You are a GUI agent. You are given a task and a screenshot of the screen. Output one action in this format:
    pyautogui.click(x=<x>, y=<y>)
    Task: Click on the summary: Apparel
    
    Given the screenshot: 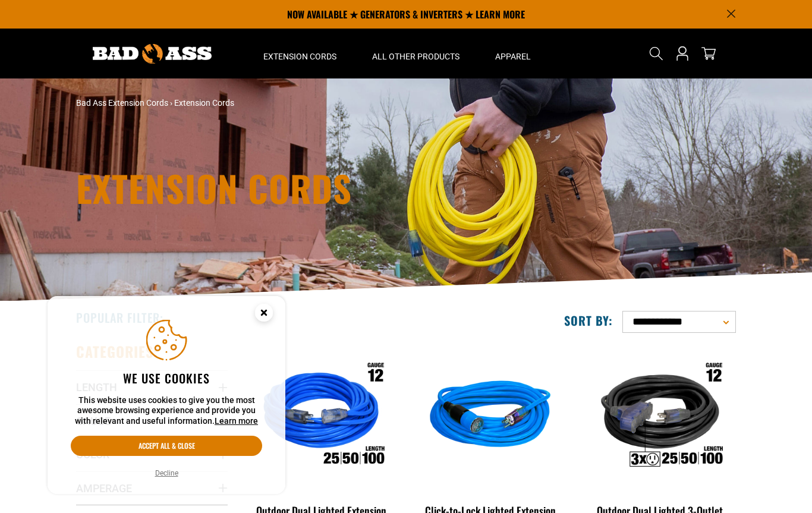 What is the action you would take?
    pyautogui.click(x=513, y=53)
    